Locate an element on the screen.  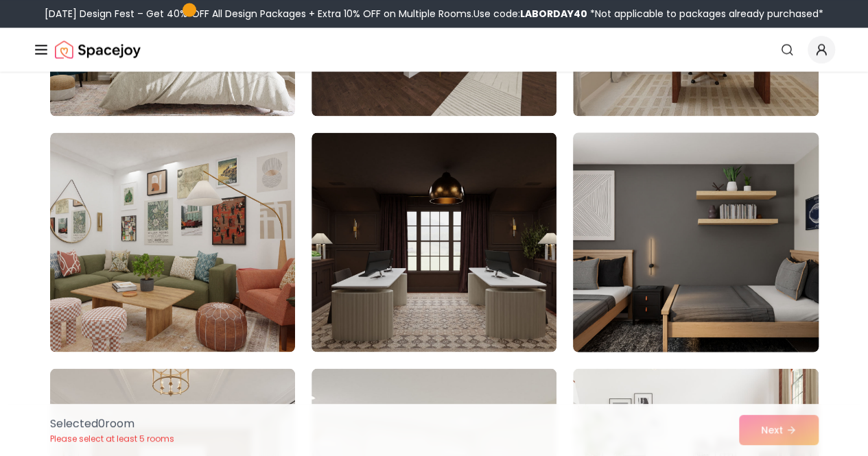
a: Spacejoy is located at coordinates (97, 50).